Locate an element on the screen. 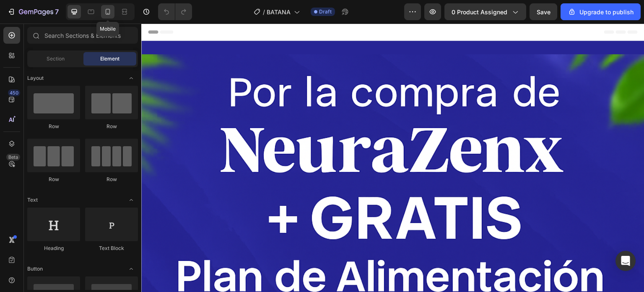  div: Upgrade to publish is located at coordinates (600, 12).